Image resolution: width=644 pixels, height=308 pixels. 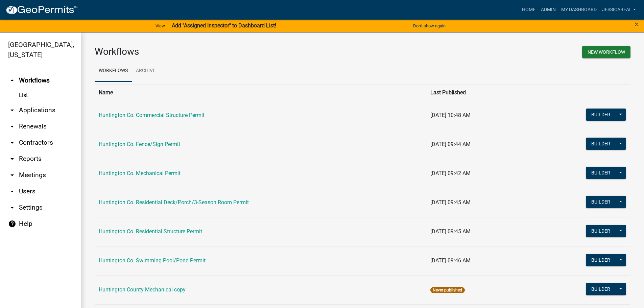 What do you see at coordinates (12, 224) in the screenshot?
I see `i: help` at bounding box center [12, 224].